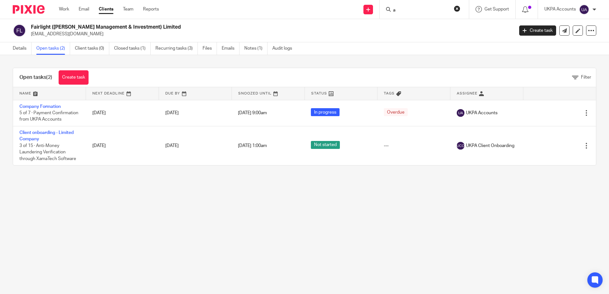 This screenshot has height=294, width=609. I want to click on span: Overdue, so click(395, 112).